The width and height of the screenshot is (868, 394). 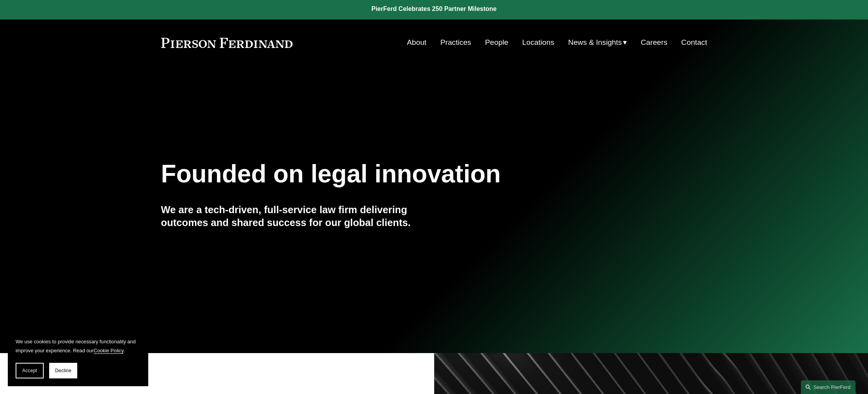 I want to click on span: Accept, so click(x=30, y=371).